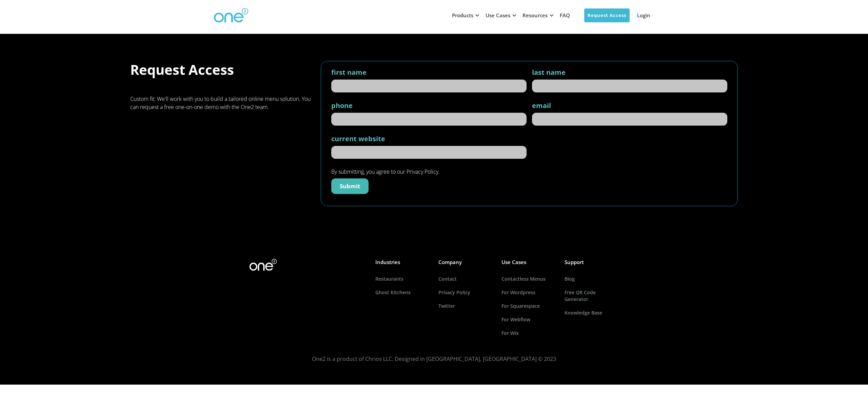 This screenshot has width=868, height=411. What do you see at coordinates (541, 105) in the screenshot?
I see `label: email` at bounding box center [541, 105].